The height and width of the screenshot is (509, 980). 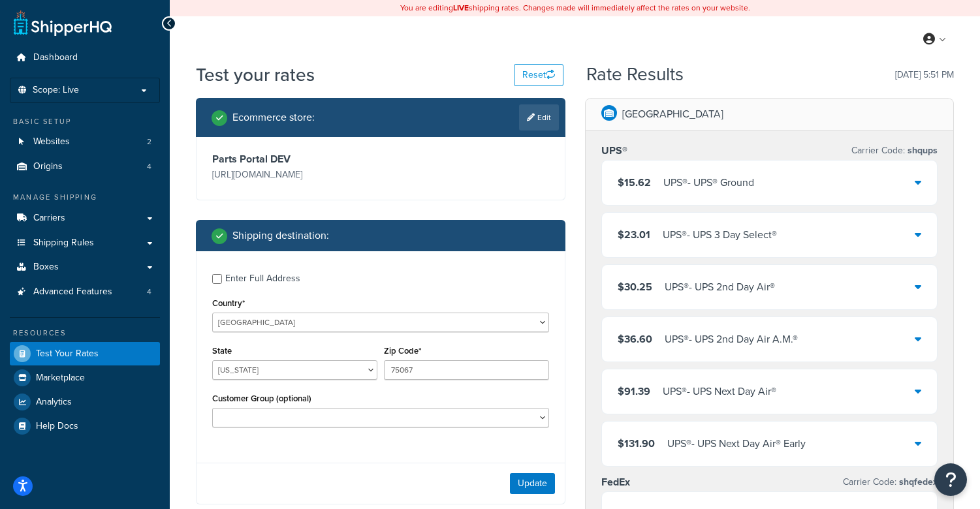 I want to click on a: Shipping Rules, so click(x=85, y=243).